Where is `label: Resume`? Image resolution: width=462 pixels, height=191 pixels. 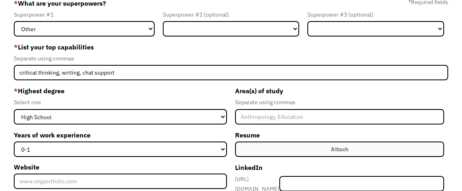 label: Resume is located at coordinates (339, 135).